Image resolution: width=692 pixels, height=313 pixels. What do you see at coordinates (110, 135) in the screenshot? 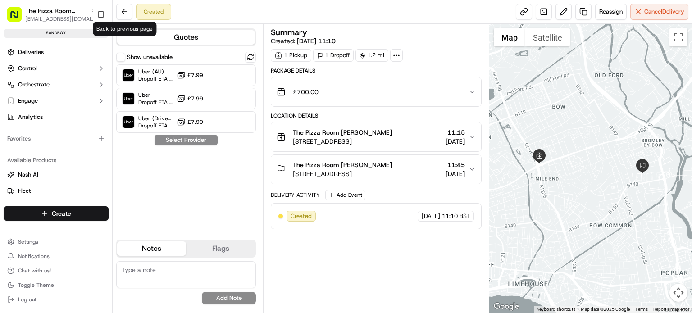
I see `a: 💻API Documentation` at bounding box center [110, 135].